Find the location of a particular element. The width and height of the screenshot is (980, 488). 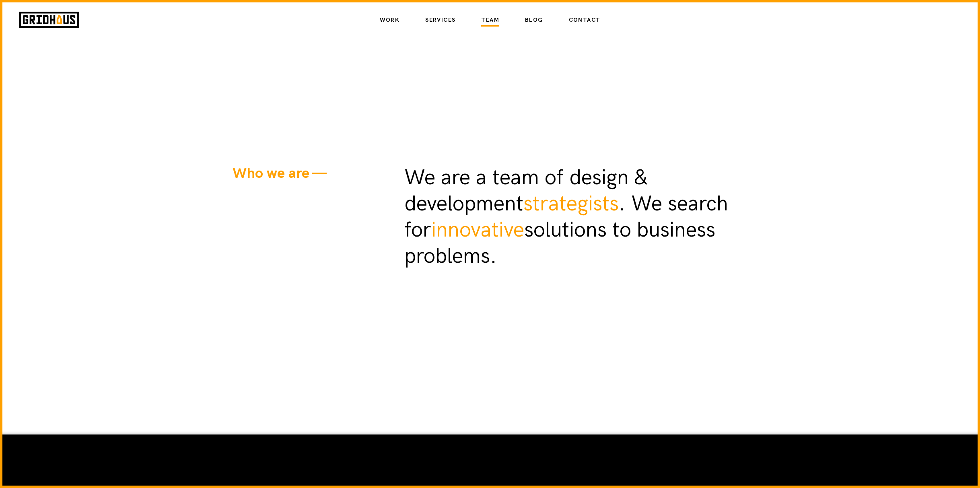

a: Services is located at coordinates (440, 20).